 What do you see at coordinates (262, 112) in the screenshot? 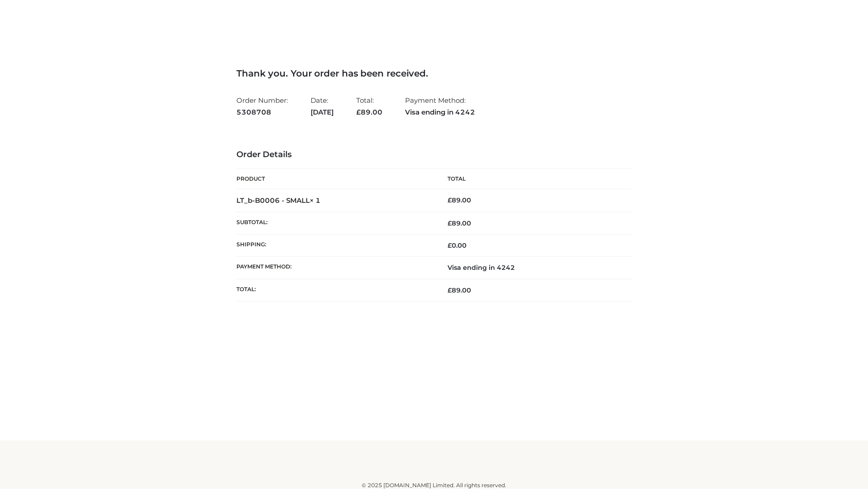
I see `strong: 5308708` at bounding box center [262, 112].